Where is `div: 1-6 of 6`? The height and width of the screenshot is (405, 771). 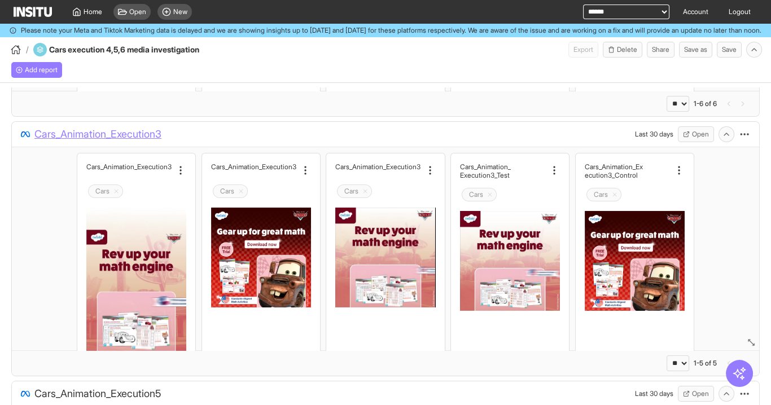 div: 1-6 of 6 is located at coordinates (705, 104).